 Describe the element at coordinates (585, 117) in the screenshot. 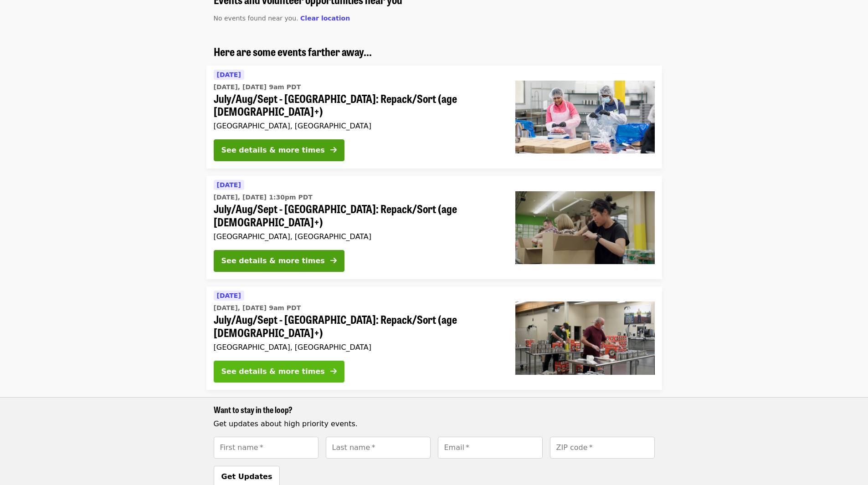

I see `img: July/Aug/Sept - Beaverton: Repack/Sort (age 10+) organized by Oregon Food Bank` at that location.